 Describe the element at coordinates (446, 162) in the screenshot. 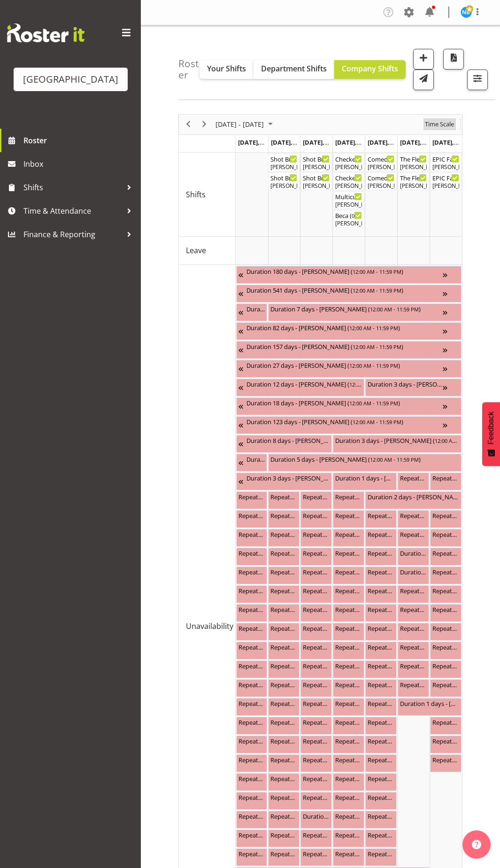

I see `div: Shifts"s event - EPIC Families. FOHM Shift Begin From Sunday, October 12, 2025 at 12:15:00 PM GMT...` at that location.